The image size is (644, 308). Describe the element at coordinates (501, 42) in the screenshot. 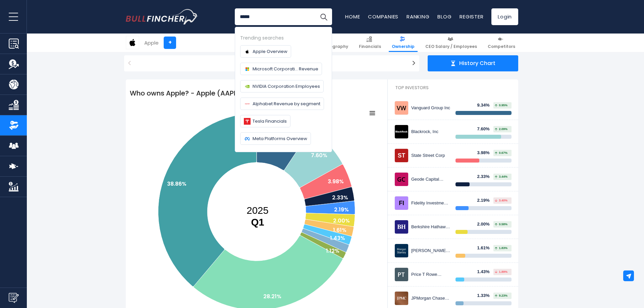

I see `a: Competitors` at that location.